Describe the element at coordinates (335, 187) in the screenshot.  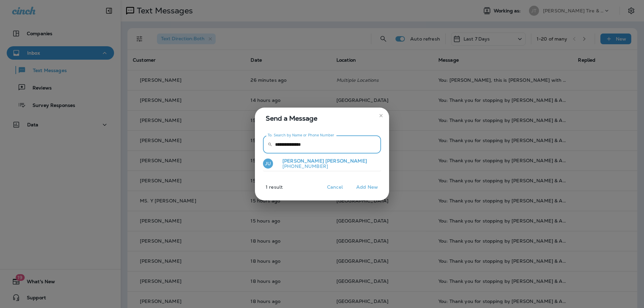
I see `button: Cancel` at that location.